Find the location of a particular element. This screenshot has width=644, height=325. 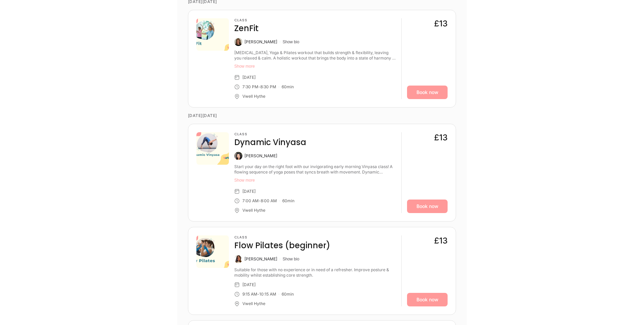

h4: Dynamic Vinyasa is located at coordinates (270, 143).